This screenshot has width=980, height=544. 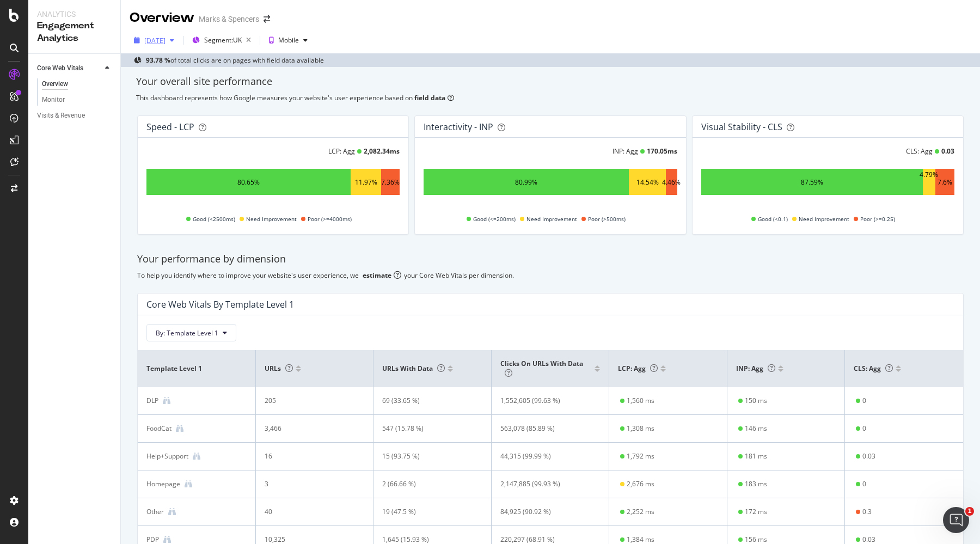 I want to click on div: DLP, so click(x=152, y=401).